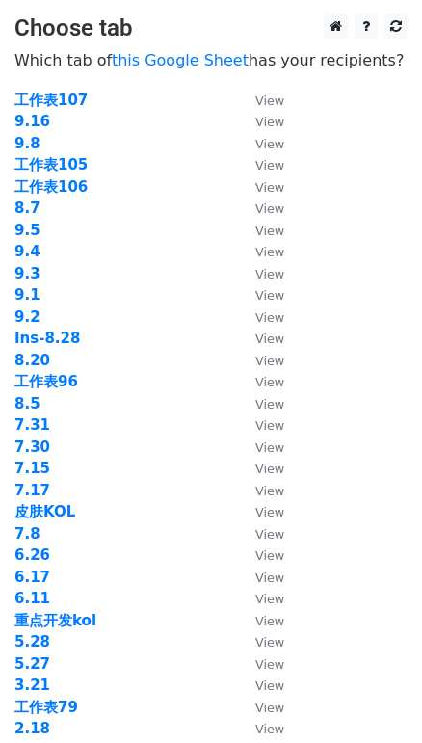  What do you see at coordinates (32, 728) in the screenshot?
I see `a: 2.18` at bounding box center [32, 728].